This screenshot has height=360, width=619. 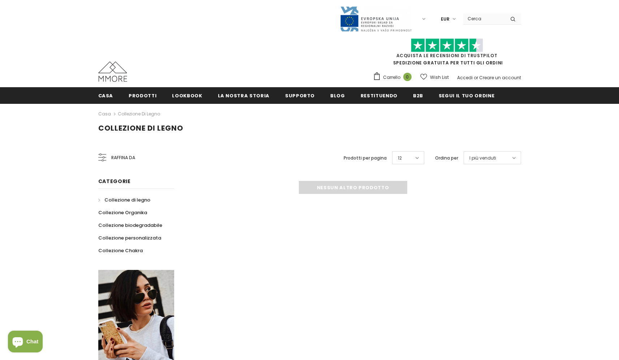 What do you see at coordinates (445, 19) in the screenshot?
I see `span: EUR` at bounding box center [445, 19].